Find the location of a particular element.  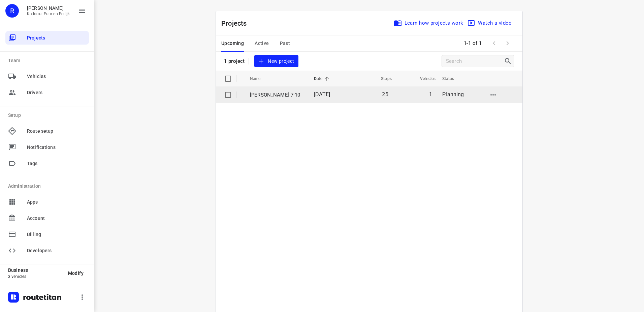

div: Apps is located at coordinates (47, 202).